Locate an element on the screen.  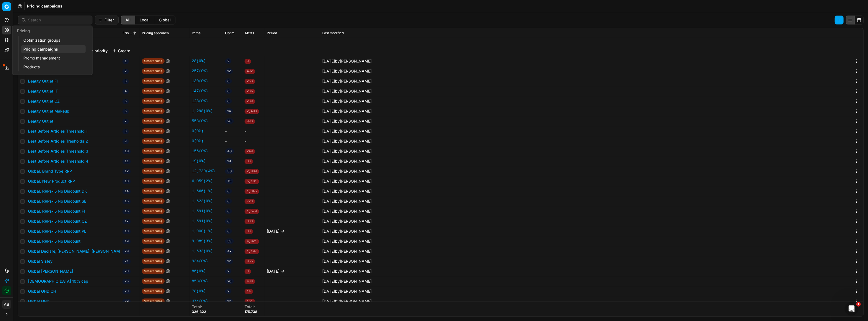
span: 253 is located at coordinates (250, 82).